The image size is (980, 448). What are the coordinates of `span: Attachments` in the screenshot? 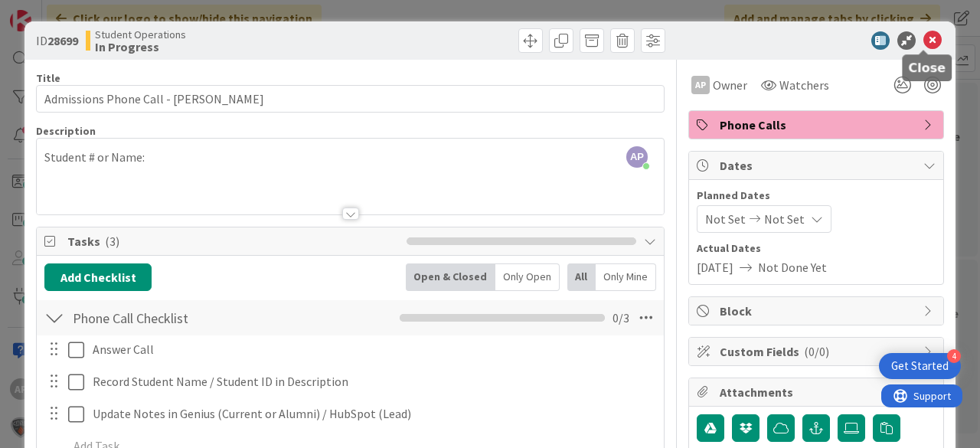 It's located at (818, 392).